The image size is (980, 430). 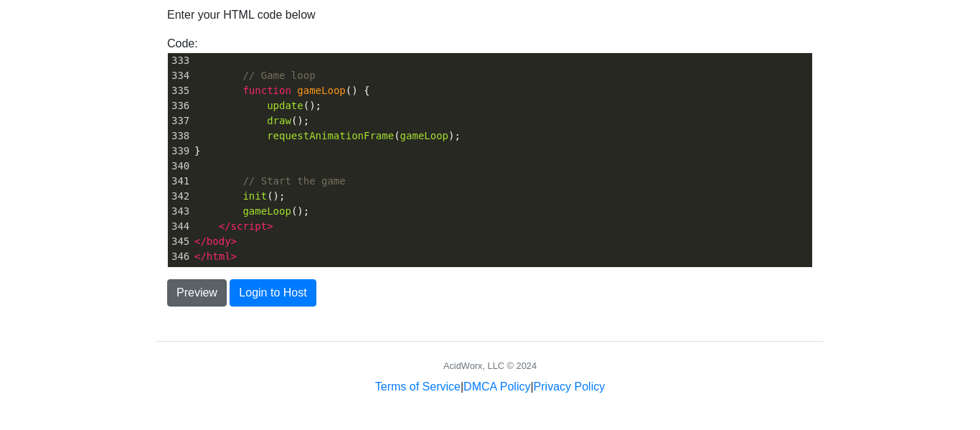 I want to click on span: function, so click(x=266, y=90).